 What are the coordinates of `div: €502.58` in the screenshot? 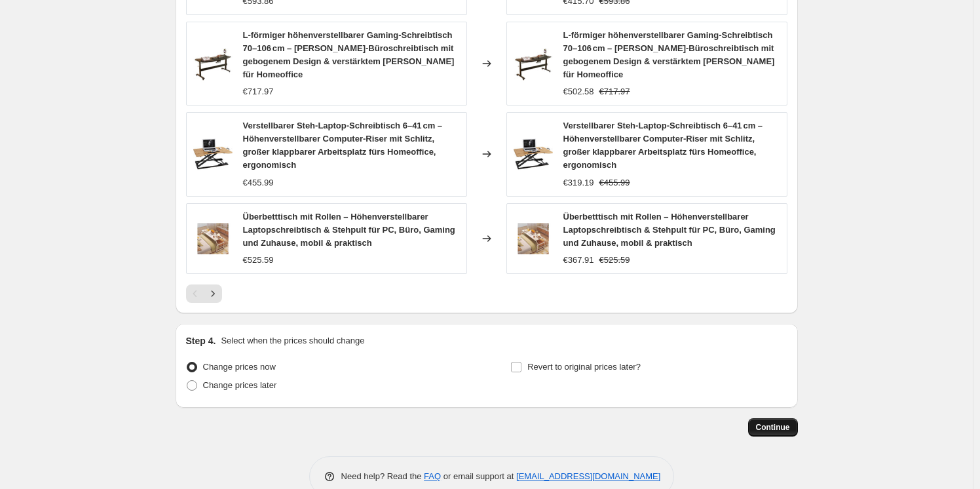 It's located at (578, 92).